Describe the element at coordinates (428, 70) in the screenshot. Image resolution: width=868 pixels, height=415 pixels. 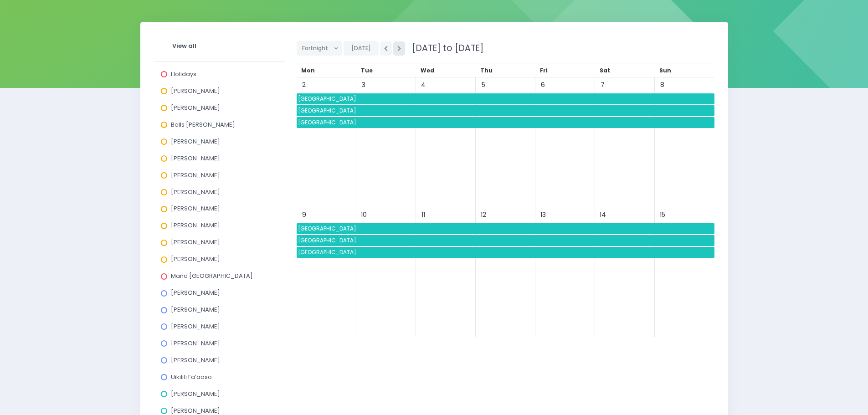
I see `span: Wed` at that location.